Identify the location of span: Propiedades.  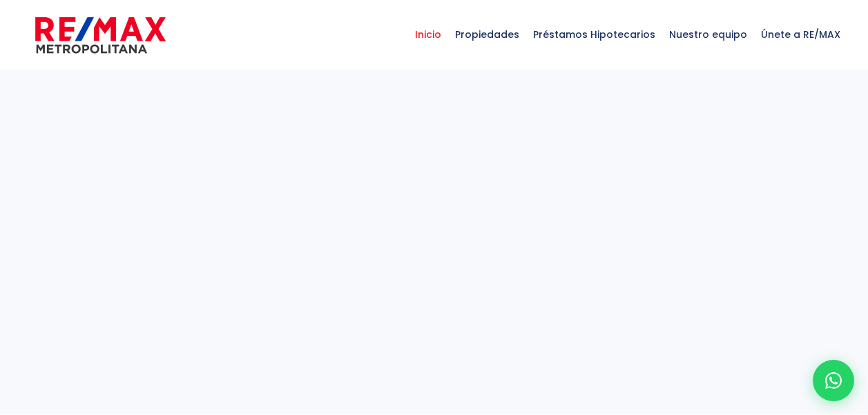
(487, 35).